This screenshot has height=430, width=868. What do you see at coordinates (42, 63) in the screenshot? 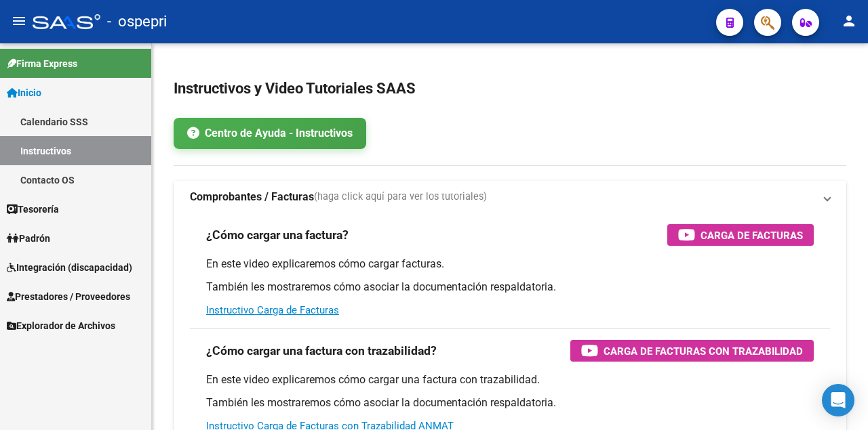
I see `span: Firma Express` at bounding box center [42, 63].